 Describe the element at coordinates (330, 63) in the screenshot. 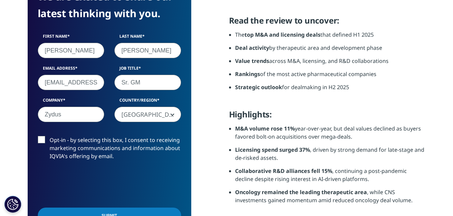

I see `li: across M&A, licensing, and R&D collaborations` at that location.